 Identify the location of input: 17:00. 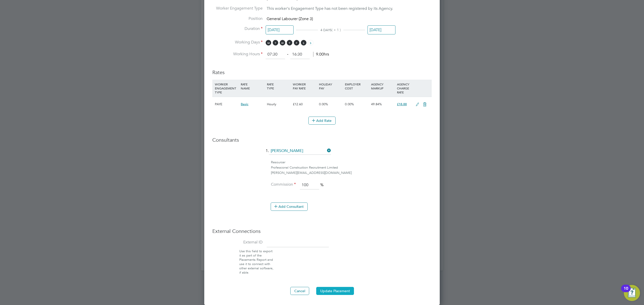
(300, 55).